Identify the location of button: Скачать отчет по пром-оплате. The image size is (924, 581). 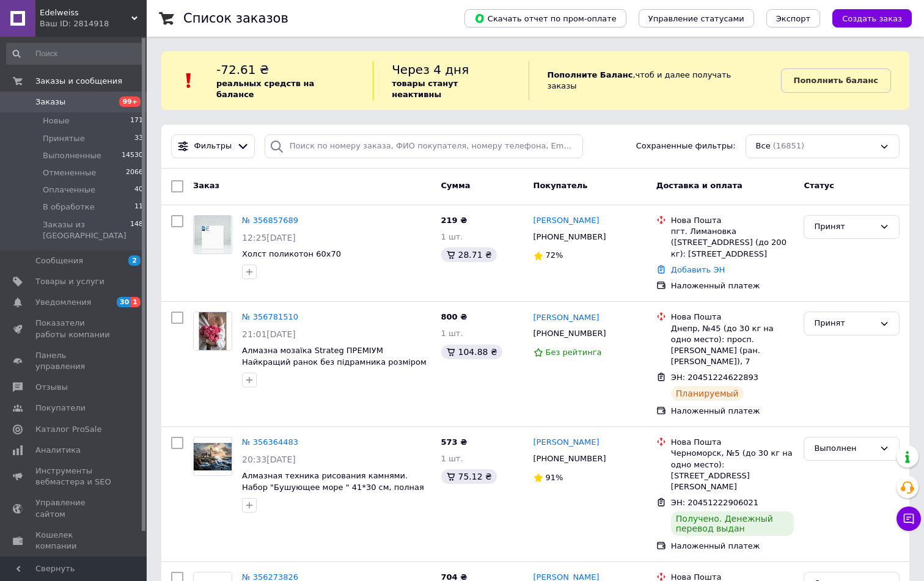
(545, 18).